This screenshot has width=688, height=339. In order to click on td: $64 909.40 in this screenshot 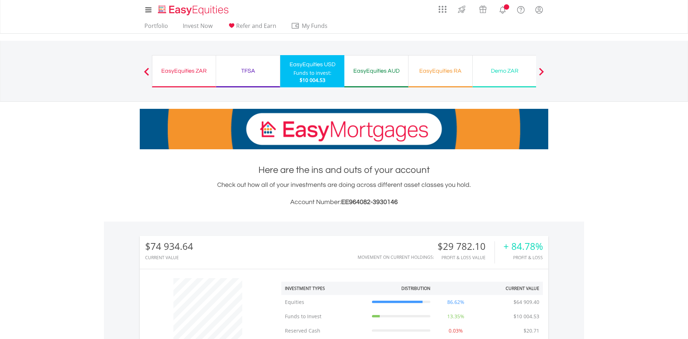, I will do `click(527, 303)`.